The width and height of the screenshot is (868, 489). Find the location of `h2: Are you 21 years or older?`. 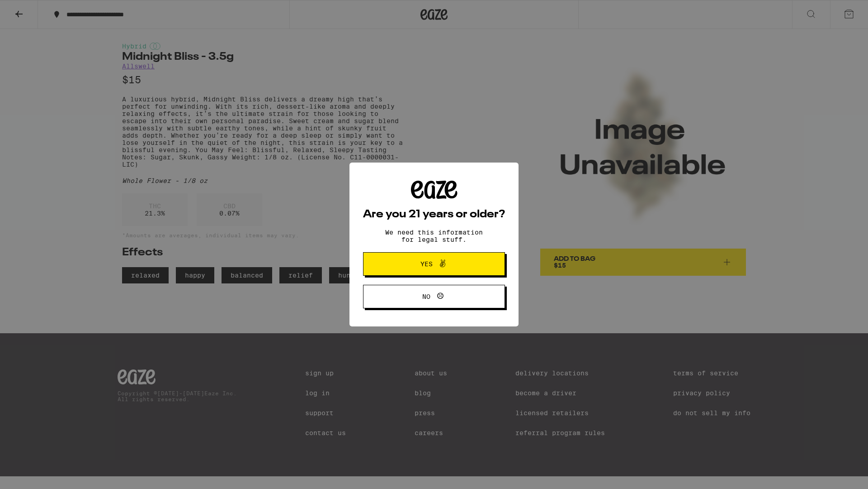

h2: Are you 21 years or older? is located at coordinates (434, 214).